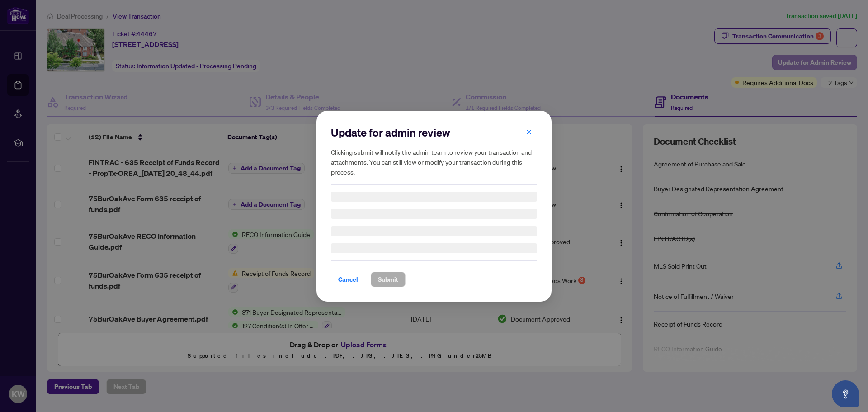 This screenshot has width=868, height=412. I want to click on span: Cancel, so click(348, 280).